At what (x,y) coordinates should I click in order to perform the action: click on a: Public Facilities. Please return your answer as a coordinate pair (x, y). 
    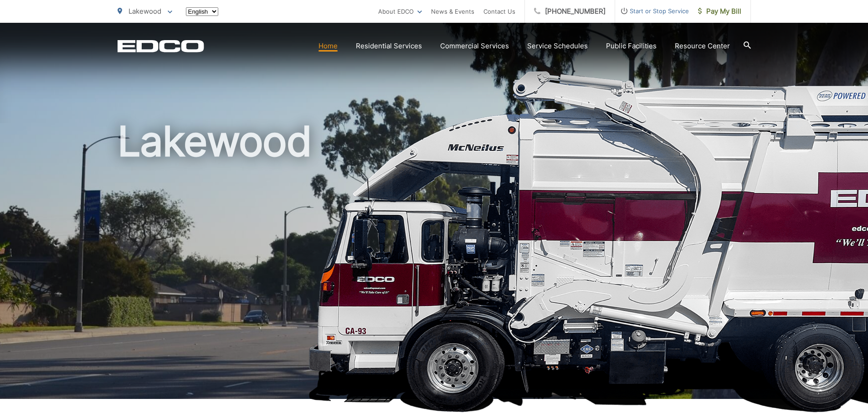
    Looking at the image, I should click on (631, 46).